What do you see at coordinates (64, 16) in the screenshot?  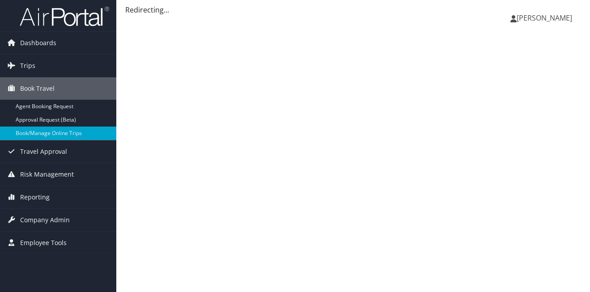 I see `img: airportal-logo.png` at bounding box center [64, 16].